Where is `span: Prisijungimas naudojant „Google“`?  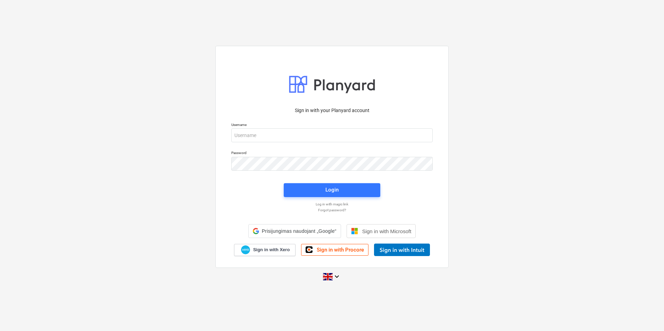 span: Prisijungimas naudojant „Google“ is located at coordinates (299, 231).